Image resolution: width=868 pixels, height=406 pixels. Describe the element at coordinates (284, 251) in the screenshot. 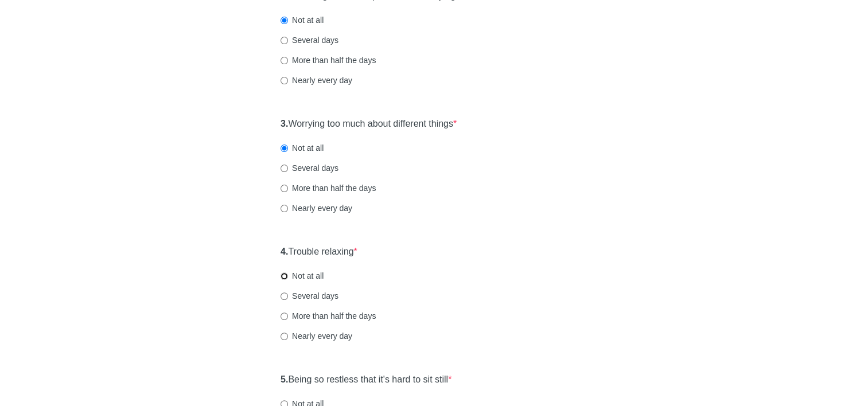

I see `strong: 4.` at that location.